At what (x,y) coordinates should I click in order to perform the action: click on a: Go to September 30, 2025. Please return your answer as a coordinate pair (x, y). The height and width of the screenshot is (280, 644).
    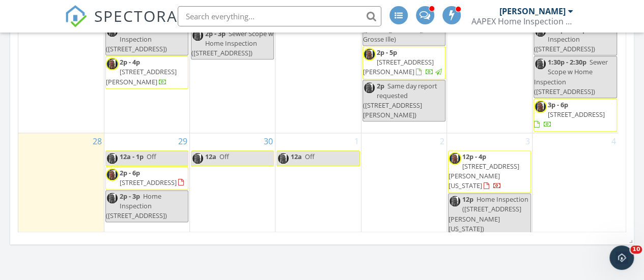
    Looking at the image, I should click on (268, 142).